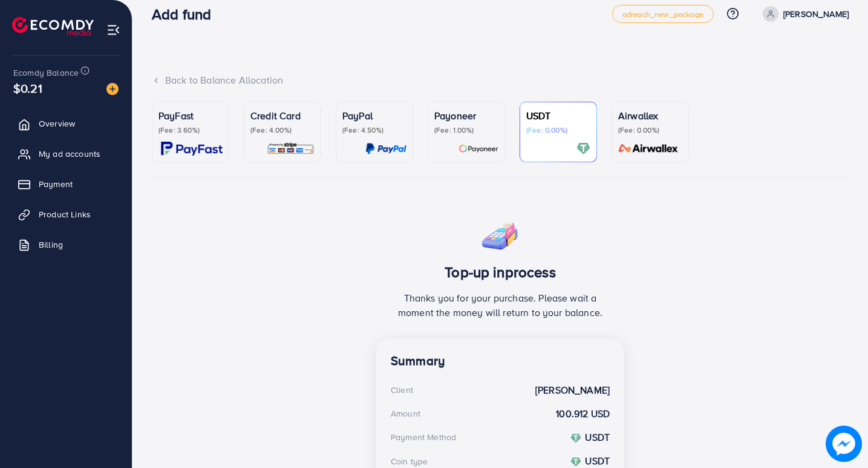 The height and width of the screenshot is (468, 868). Describe the element at coordinates (500, 271) in the screenshot. I see `h3: Top-up inprocess` at that location.